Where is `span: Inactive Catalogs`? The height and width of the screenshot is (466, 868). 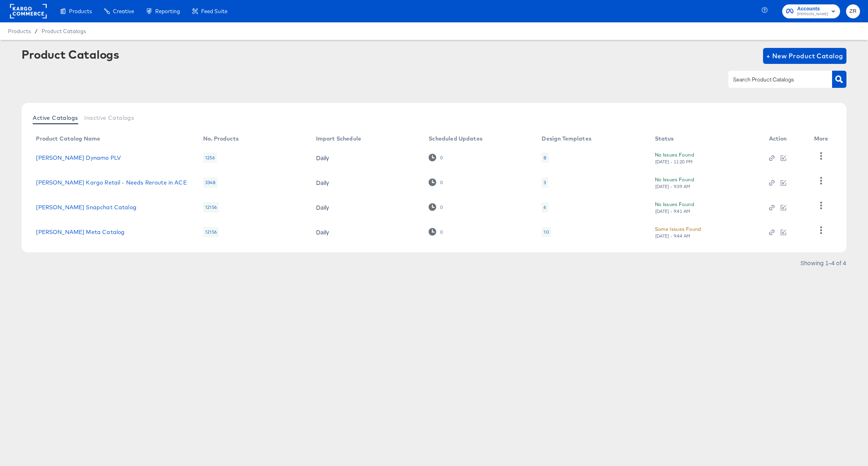
span: Inactive Catalogs is located at coordinates (108, 117).